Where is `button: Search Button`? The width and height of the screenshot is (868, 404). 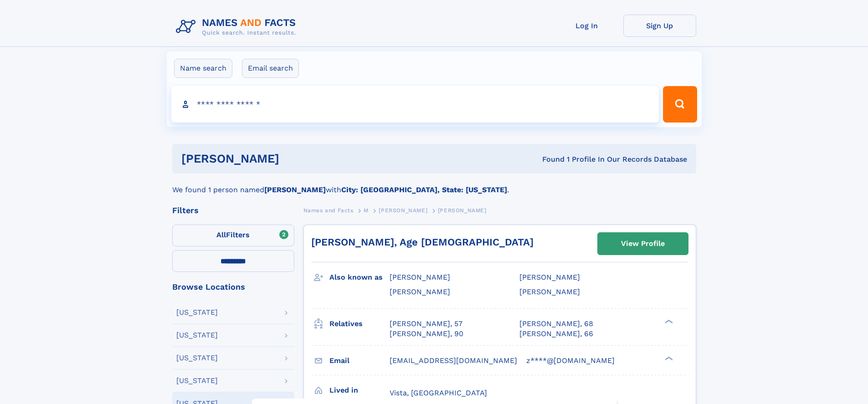 button: Search Button is located at coordinates (680, 105).